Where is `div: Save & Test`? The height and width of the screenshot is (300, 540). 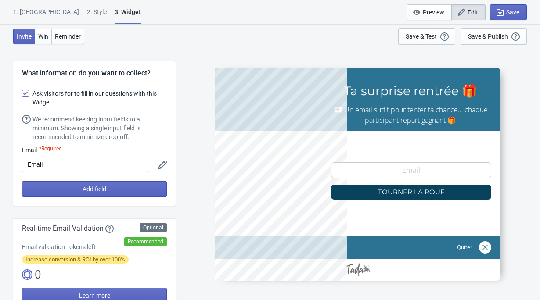 div: Save & Test is located at coordinates (421, 36).